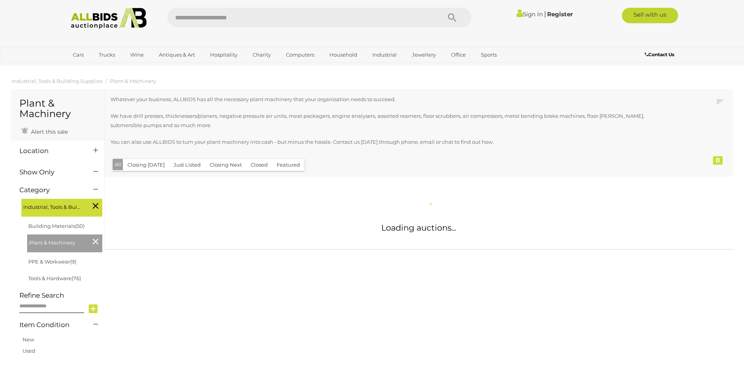 This screenshot has width=744, height=367. I want to click on span: (76), so click(76, 278).